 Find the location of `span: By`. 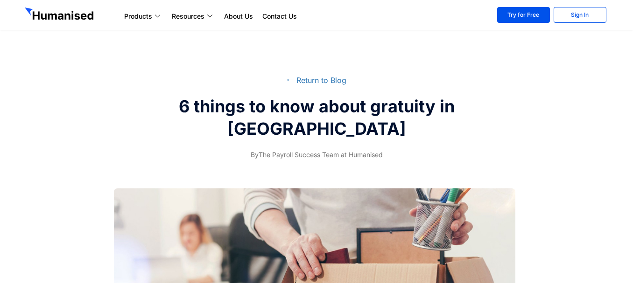

span: By is located at coordinates (254, 155).